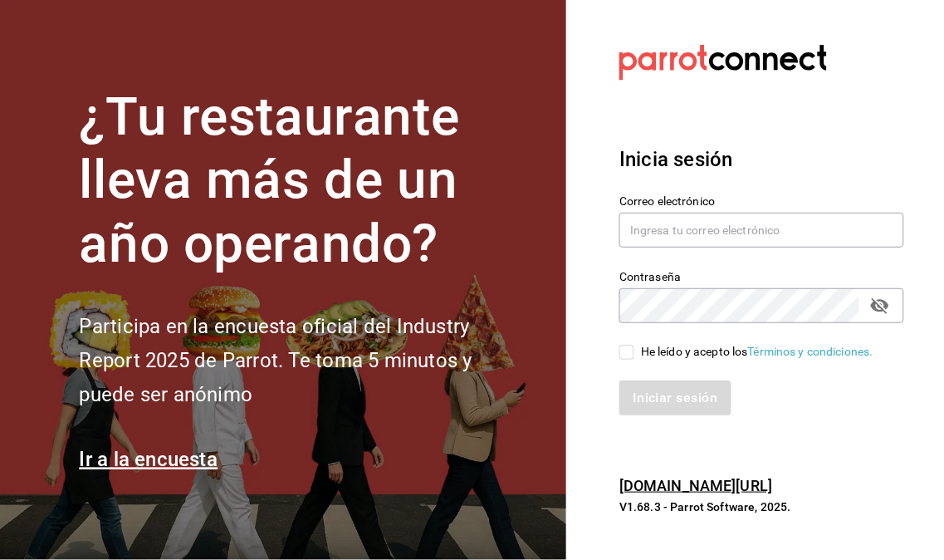 The width and height of the screenshot is (944, 560). What do you see at coordinates (149, 459) in the screenshot?
I see `a: Ir a la encuesta` at bounding box center [149, 459].